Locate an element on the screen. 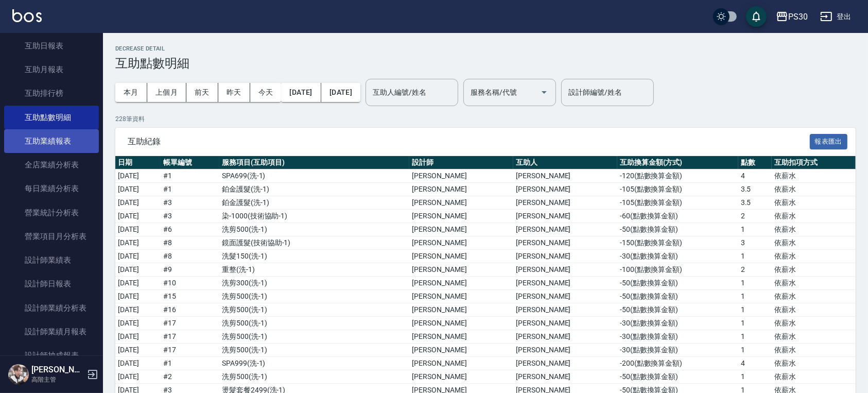 Image resolution: width=868 pixels, height=393 pixels. td: 重整 ( 洗-1 ) is located at coordinates (314, 270).